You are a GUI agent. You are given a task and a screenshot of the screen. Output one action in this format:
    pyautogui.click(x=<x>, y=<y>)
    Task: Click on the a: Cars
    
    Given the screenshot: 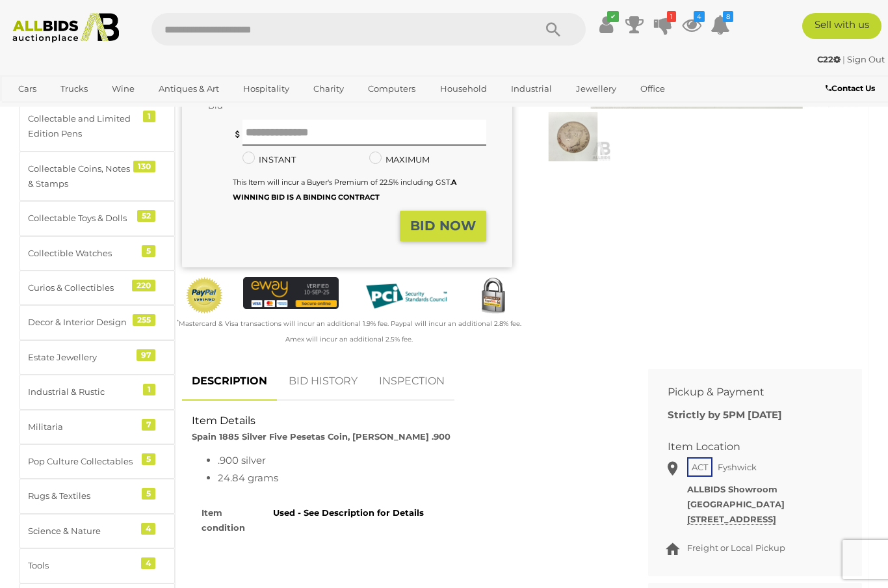 What is the action you would take?
    pyautogui.click(x=28, y=89)
    